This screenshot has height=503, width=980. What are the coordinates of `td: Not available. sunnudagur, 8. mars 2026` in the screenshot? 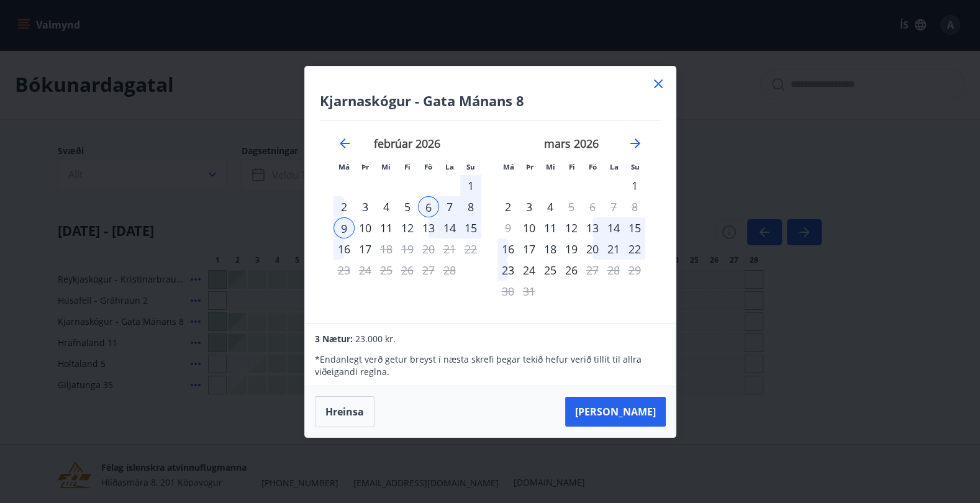 It's located at (635, 207).